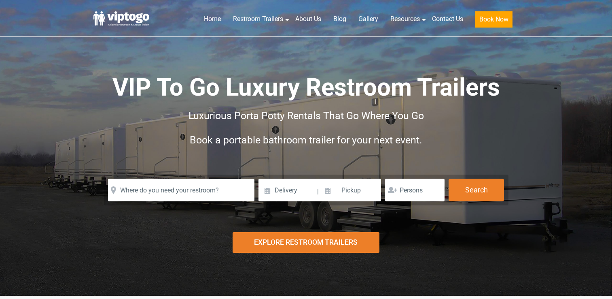  I want to click on a: About Us, so click(308, 19).